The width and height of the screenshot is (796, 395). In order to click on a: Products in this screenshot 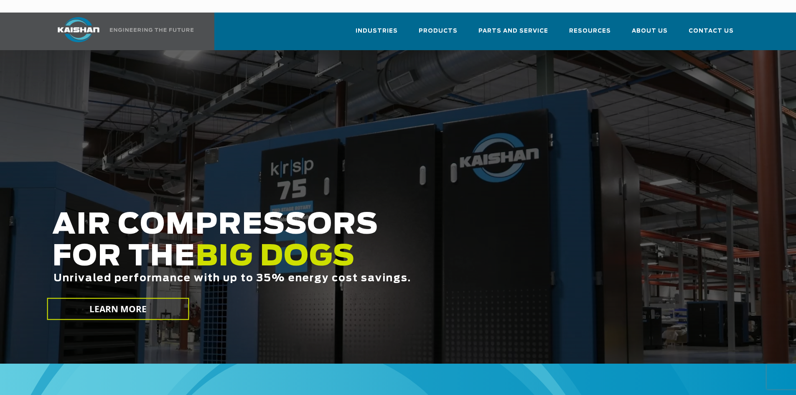, I will do `click(438, 34)`.